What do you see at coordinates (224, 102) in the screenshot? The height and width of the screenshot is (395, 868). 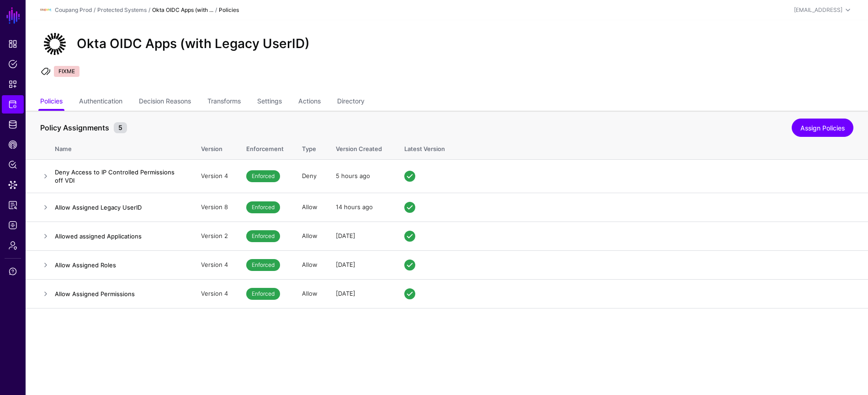 I see `a: Transforms` at bounding box center [224, 102].